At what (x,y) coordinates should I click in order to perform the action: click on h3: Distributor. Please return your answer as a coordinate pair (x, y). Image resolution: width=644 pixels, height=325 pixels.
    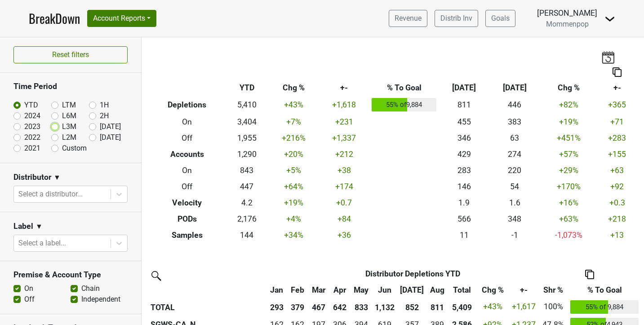
    Looking at the image, I should click on (33, 177).